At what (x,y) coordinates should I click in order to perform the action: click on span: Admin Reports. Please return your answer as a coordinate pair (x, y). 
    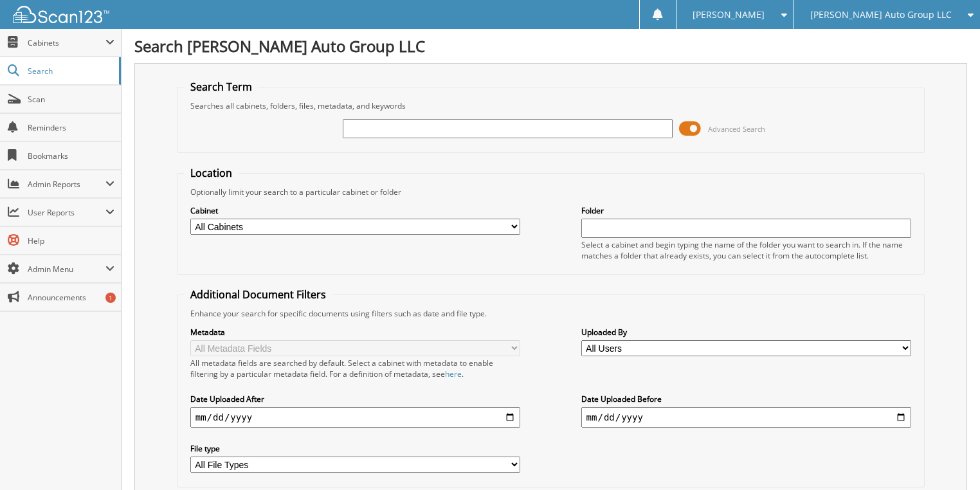
    Looking at the image, I should click on (66, 184).